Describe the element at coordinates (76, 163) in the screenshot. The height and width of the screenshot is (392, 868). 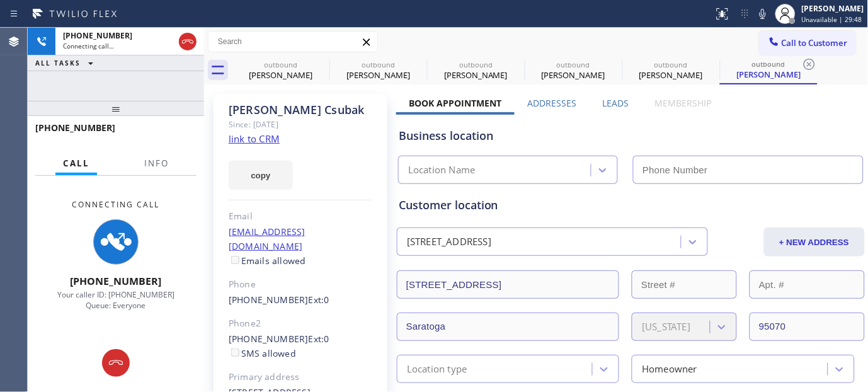
I see `span: Call` at that location.